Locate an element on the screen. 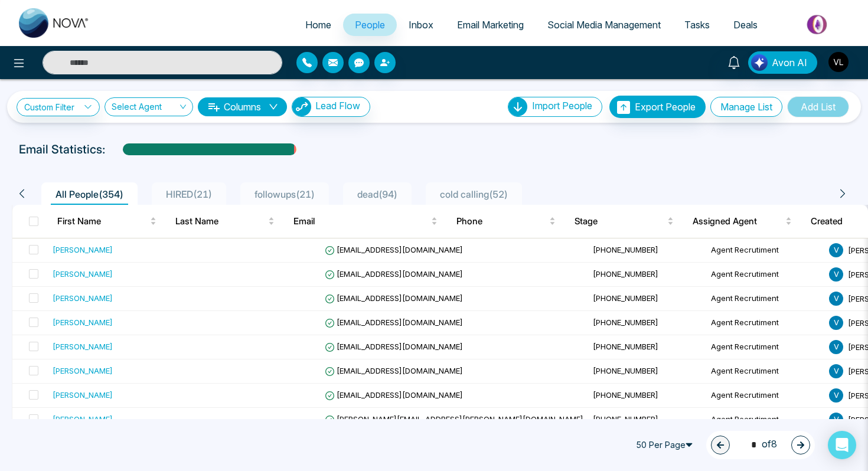 Image resolution: width=868 pixels, height=471 pixels. span: Phone is located at coordinates (501, 221).